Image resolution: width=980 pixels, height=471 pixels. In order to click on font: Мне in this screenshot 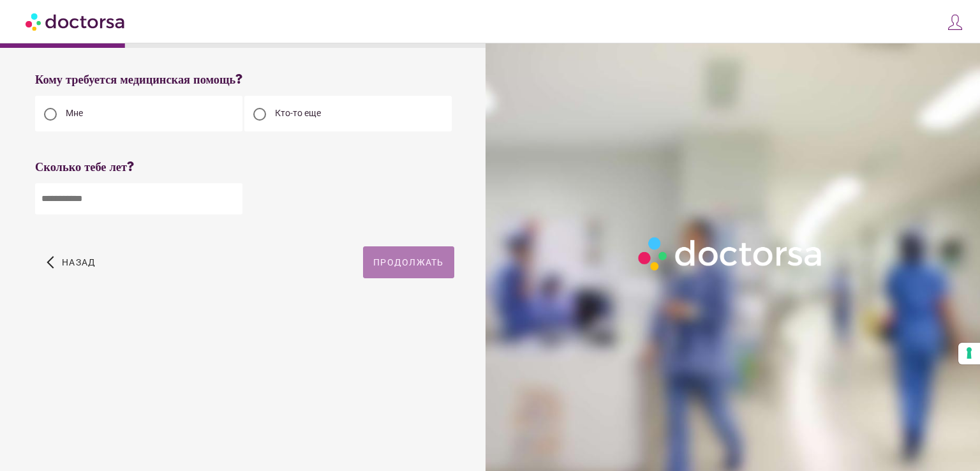, I will do `click(74, 113)`.